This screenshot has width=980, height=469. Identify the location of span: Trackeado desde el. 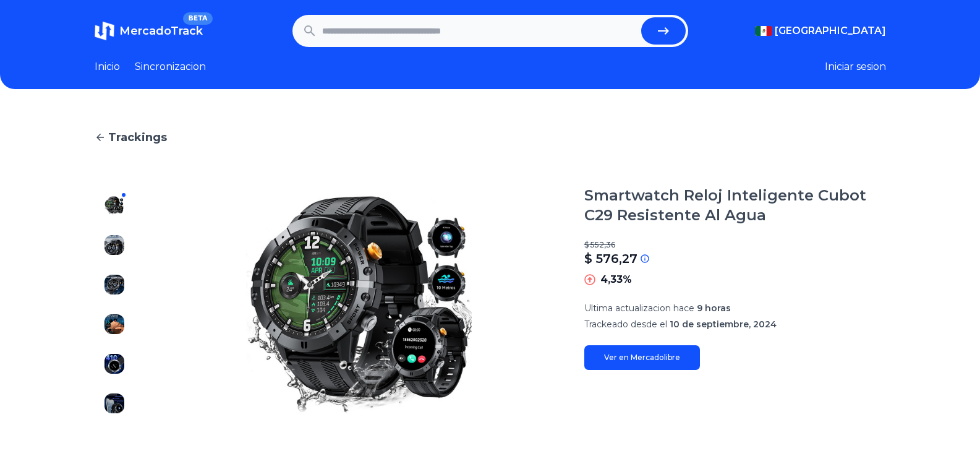
(626, 324).